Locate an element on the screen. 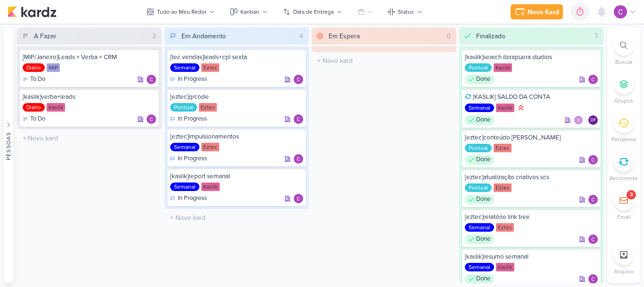 This screenshot has width=644, height=287. input: + Novo kard is located at coordinates (237, 217).